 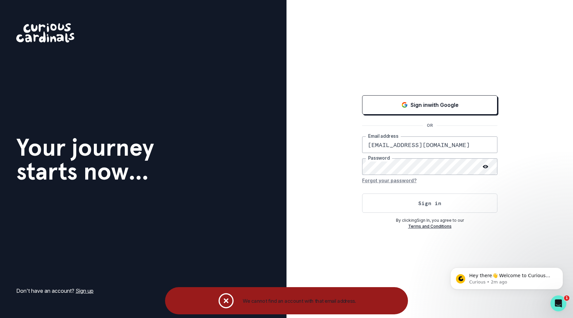 What do you see at coordinates (300, 301) in the screenshot?
I see `div: We cannot find an account with that email address.` at bounding box center [300, 301].